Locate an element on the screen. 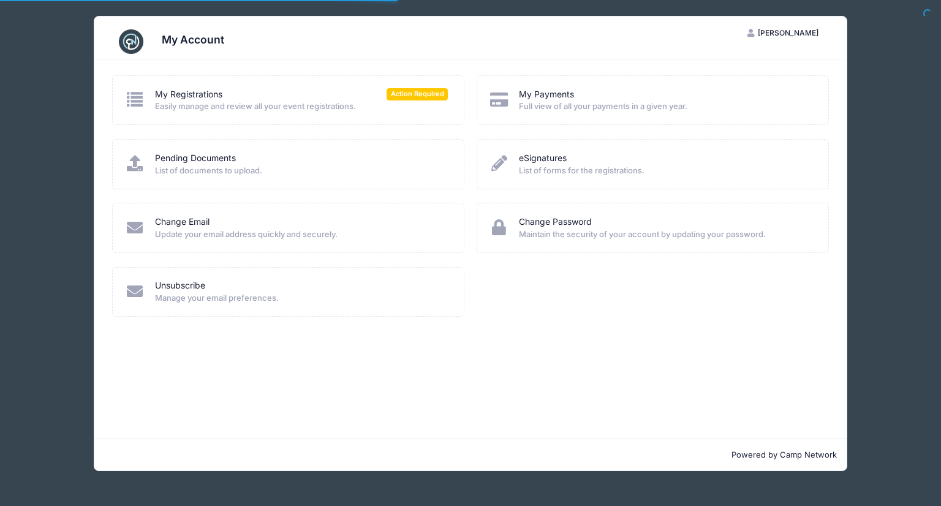 Image resolution: width=941 pixels, height=506 pixels. a: Change Password is located at coordinates (555, 222).